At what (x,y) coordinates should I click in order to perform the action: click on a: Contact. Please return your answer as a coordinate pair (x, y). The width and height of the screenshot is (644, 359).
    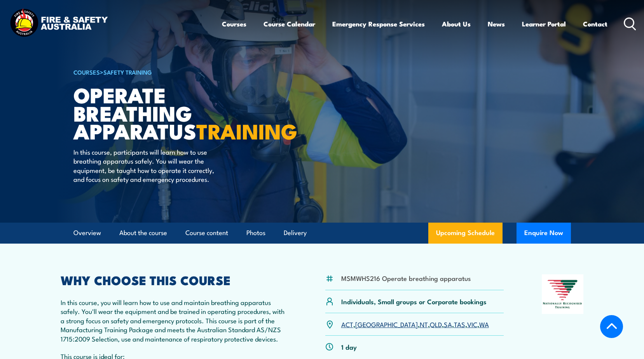
    Looking at the image, I should click on (595, 24).